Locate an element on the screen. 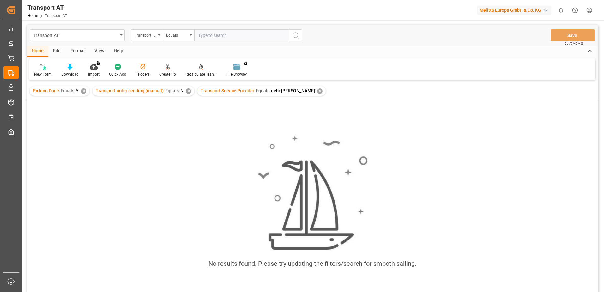 Image resolution: width=604 pixels, height=292 pixels. div: New Form is located at coordinates (43, 74).